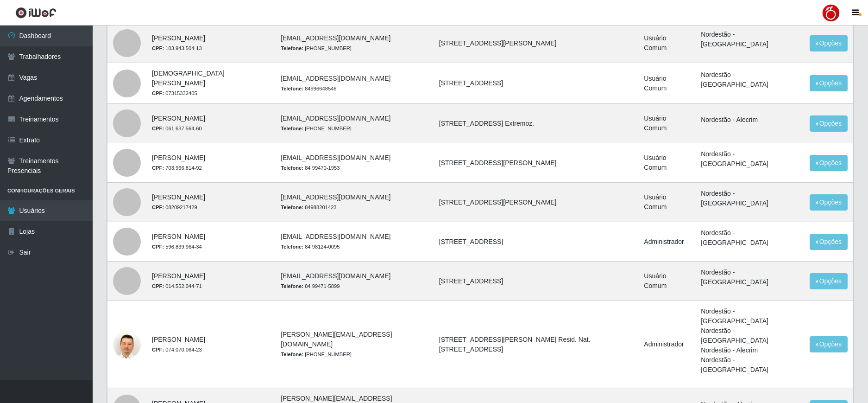 The width and height of the screenshot is (868, 403). Describe the element at coordinates (36, 12) in the screenshot. I see `img: CoreUI Logo` at that location.